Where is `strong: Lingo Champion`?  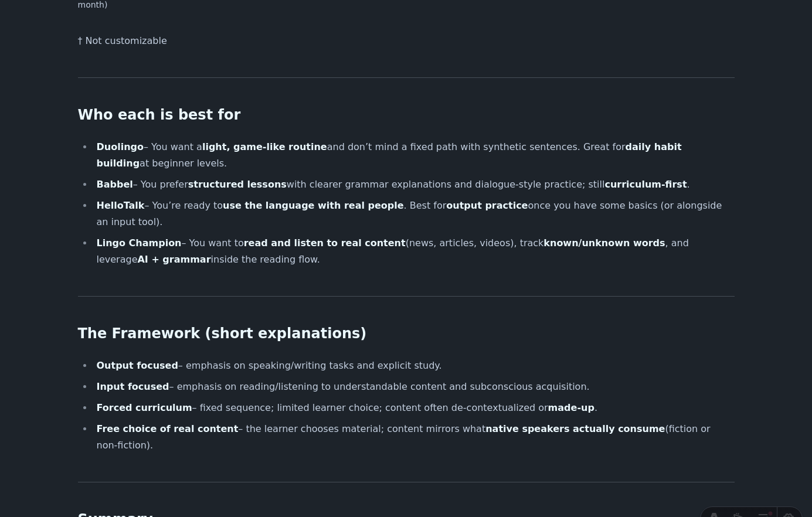 strong: Lingo Champion is located at coordinates (139, 243).